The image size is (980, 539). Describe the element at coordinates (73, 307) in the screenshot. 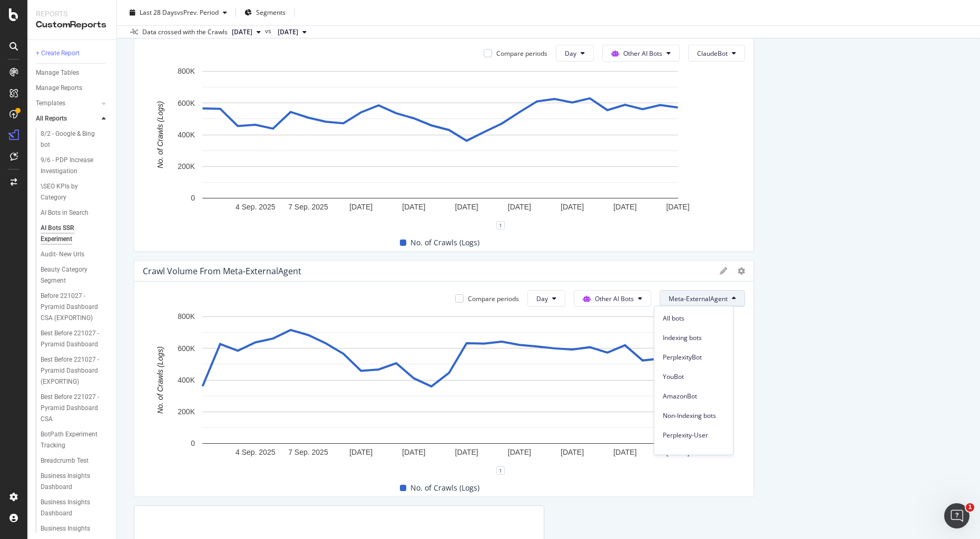

I see `div: Before 221027 - Pyramid Dashboard CSA (EXPORTING)` at that location.